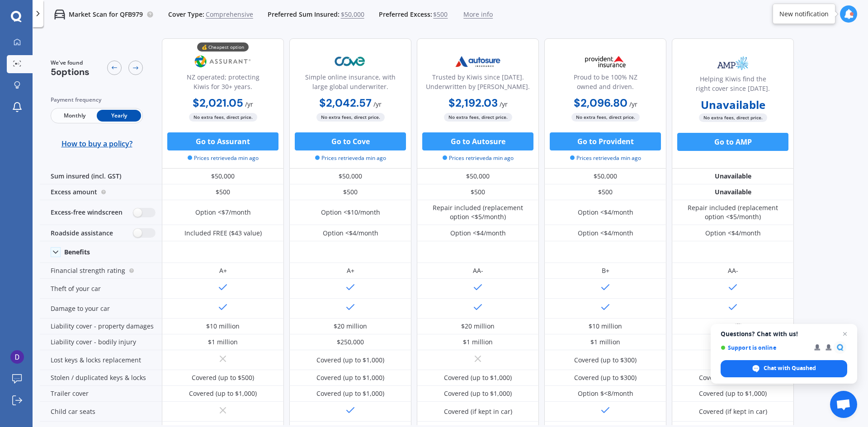 This screenshot has width=868, height=427. Describe the element at coordinates (764, 348) in the screenshot. I see `span: Support is online` at that location.